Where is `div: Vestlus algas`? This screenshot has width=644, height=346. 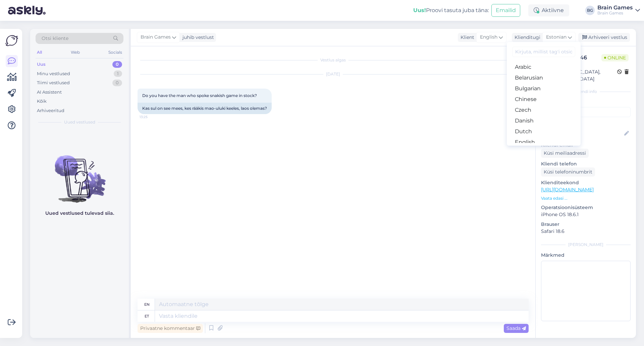 div: Vestlus algas is located at coordinates (333, 60).